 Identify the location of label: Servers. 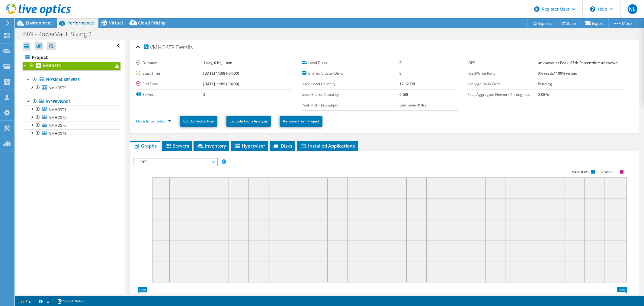
(169, 94).